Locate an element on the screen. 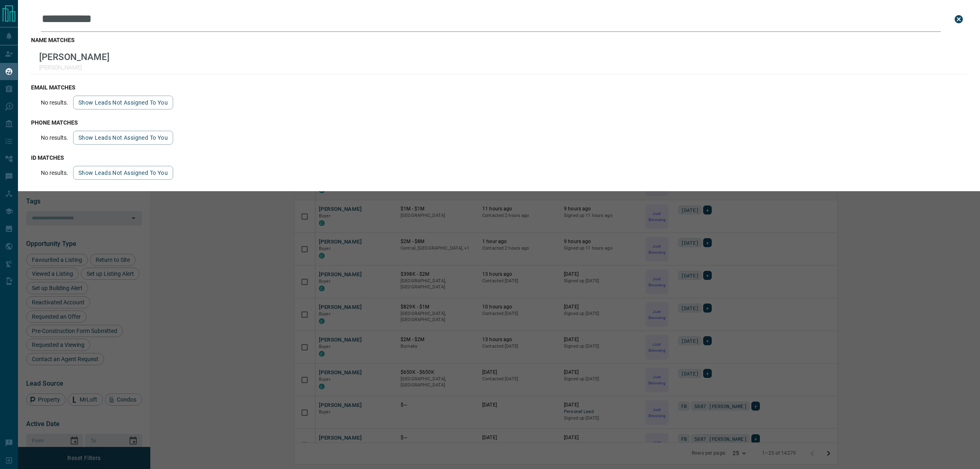 This screenshot has width=980, height=469. h3: phone matches is located at coordinates (499, 122).